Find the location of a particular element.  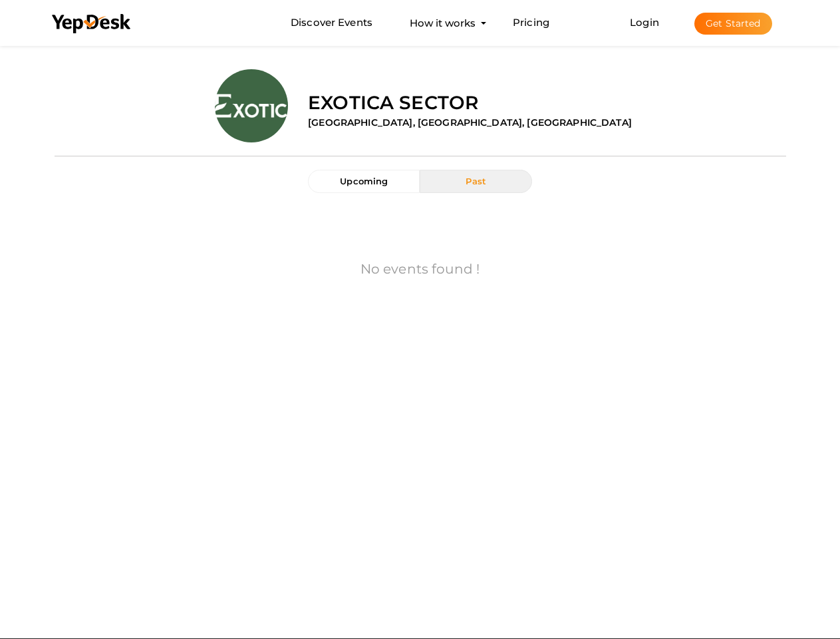

a: Pricing is located at coordinates (531, 23).